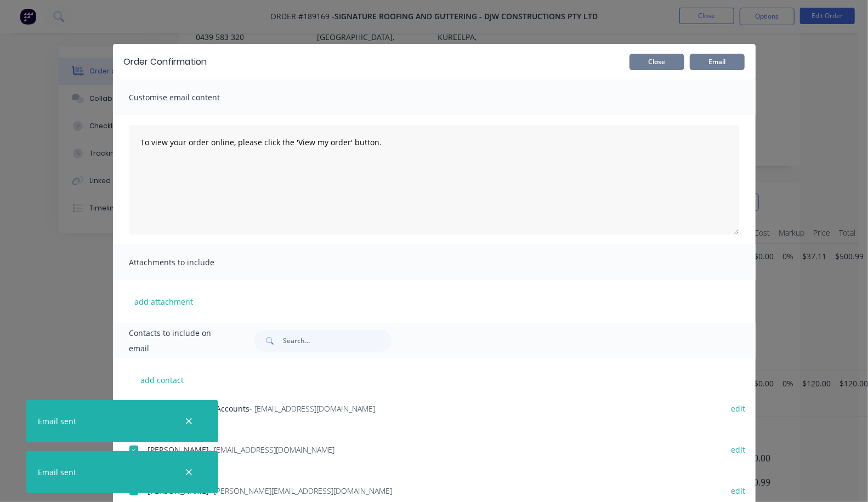 Image resolution: width=868 pixels, height=502 pixels. Describe the element at coordinates (190, 98) in the screenshot. I see `span: Customise email content` at that location.